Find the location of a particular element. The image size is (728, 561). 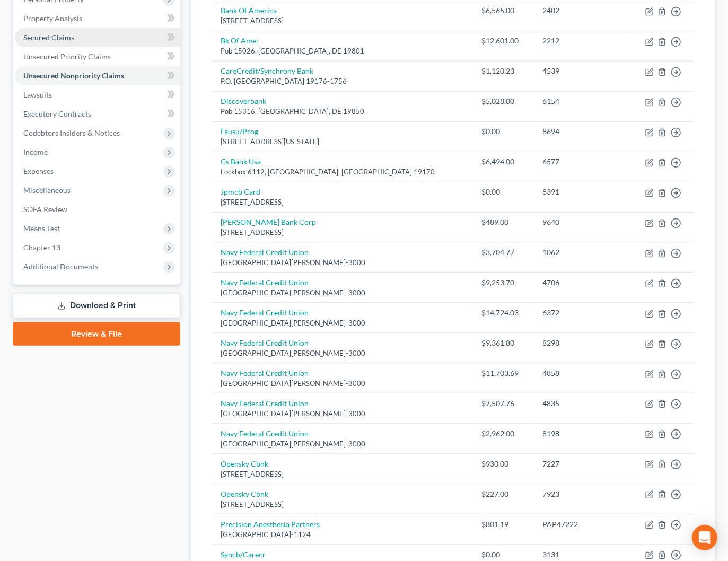

a: Jpmcb Card is located at coordinates (240, 192).